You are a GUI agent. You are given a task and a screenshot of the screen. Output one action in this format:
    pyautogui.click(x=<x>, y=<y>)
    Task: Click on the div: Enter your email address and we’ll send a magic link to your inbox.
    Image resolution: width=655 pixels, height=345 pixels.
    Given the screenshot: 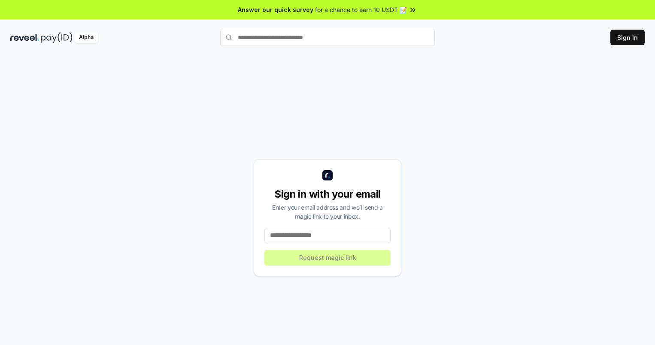 What is the action you would take?
    pyautogui.click(x=328, y=212)
    